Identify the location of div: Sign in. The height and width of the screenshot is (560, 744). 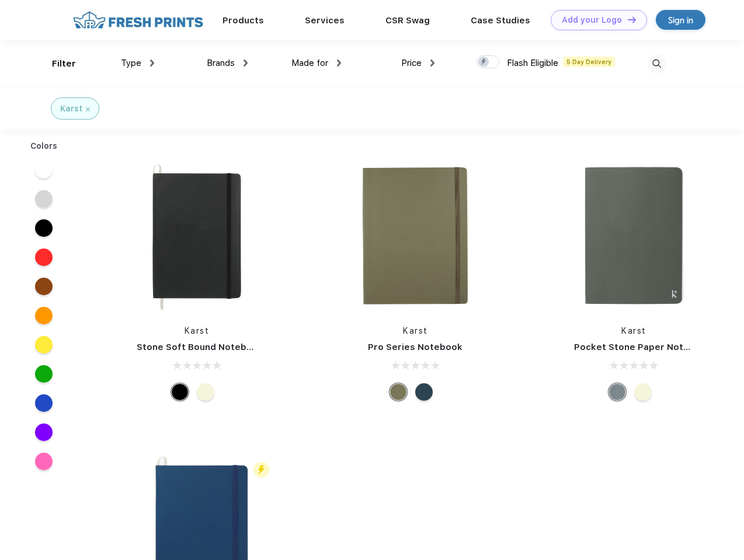
(681, 20).